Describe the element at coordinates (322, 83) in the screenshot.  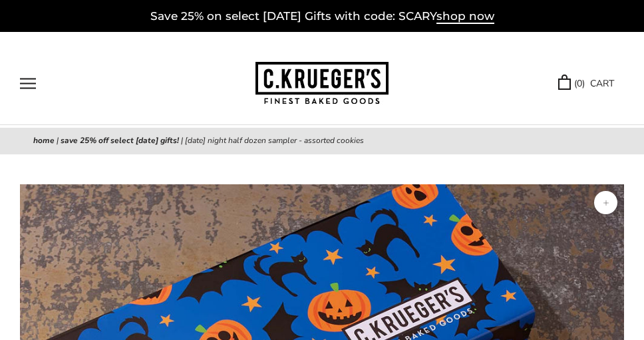
I see `img: C.KRUEGER'S` at that location.